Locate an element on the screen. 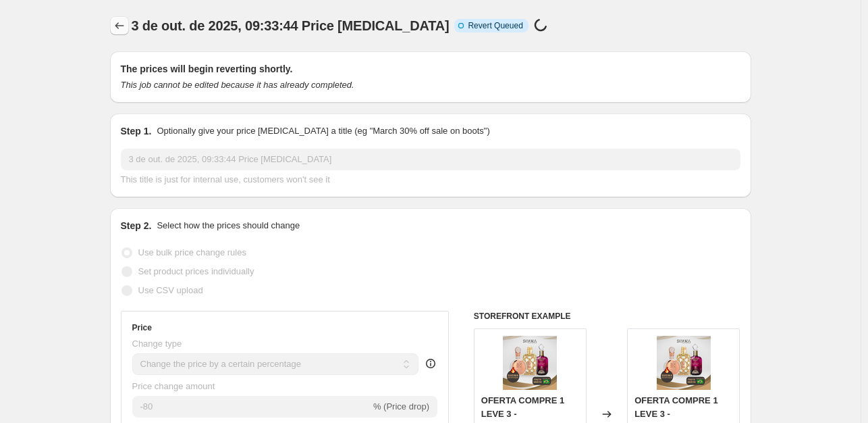 The height and width of the screenshot is (423, 868). span: Revert Queued is located at coordinates (495, 26).